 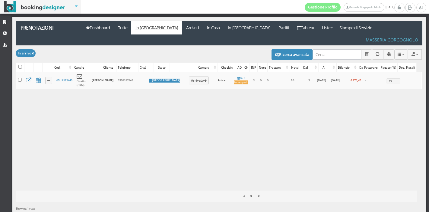 I want to click on a: 65UR5E3445, so click(x=64, y=80).